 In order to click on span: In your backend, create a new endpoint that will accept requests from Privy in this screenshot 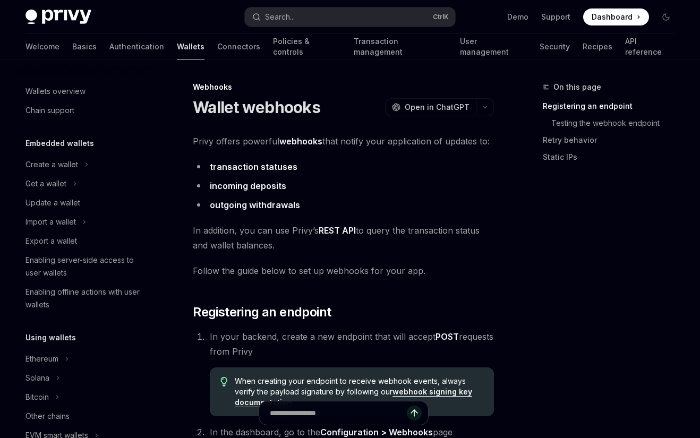, I will do `click(352, 344)`.